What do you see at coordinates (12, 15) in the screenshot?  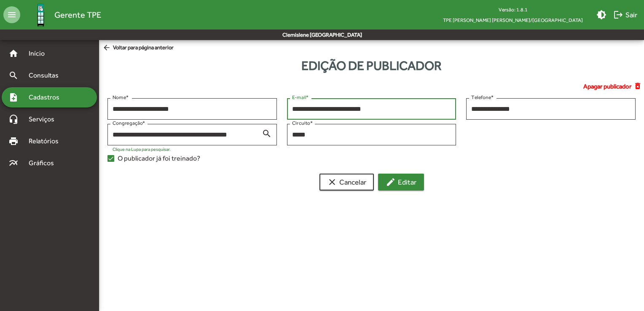 I see `mat-icon: menu` at bounding box center [12, 15].